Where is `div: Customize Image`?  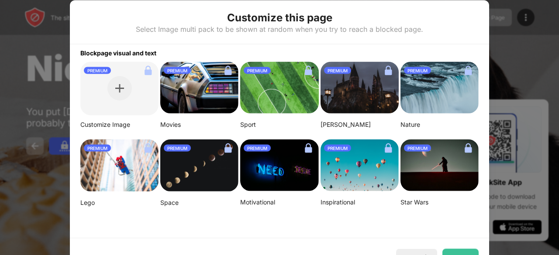 div: Customize Image is located at coordinates (119, 125).